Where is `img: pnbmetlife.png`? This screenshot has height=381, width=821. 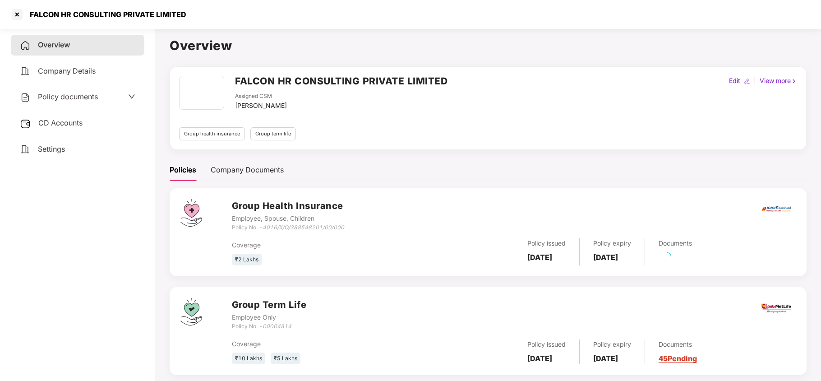
img: pnbmetlife.png is located at coordinates (777, 307).